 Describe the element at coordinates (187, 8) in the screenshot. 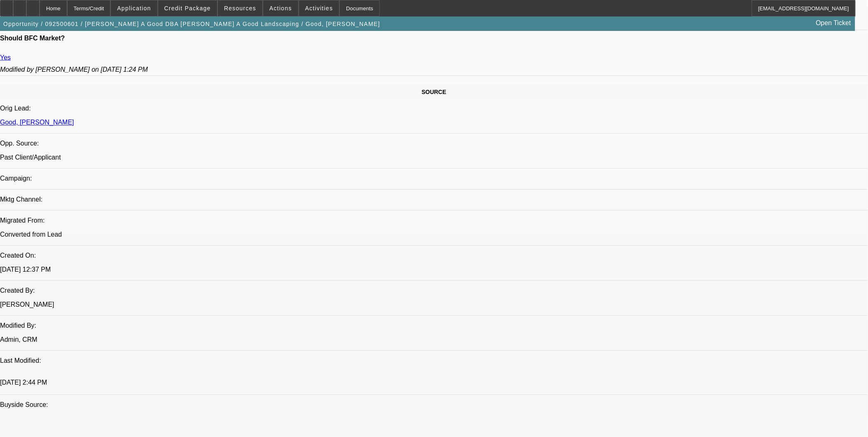

I see `span: Credit Package` at that location.